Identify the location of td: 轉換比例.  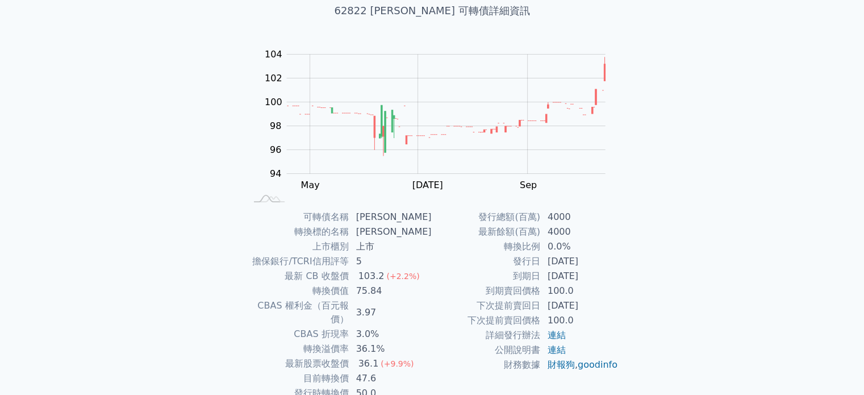
(486, 247).